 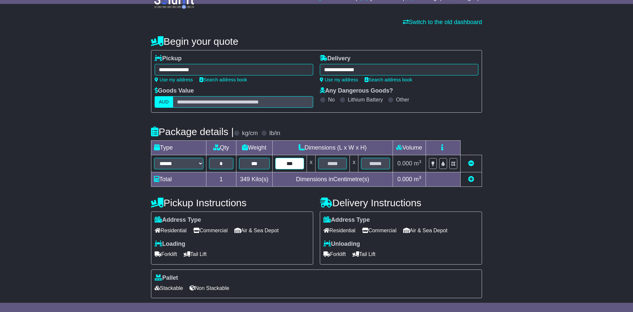 What do you see at coordinates (403, 100) in the screenshot?
I see `label: Other` at bounding box center [403, 100].